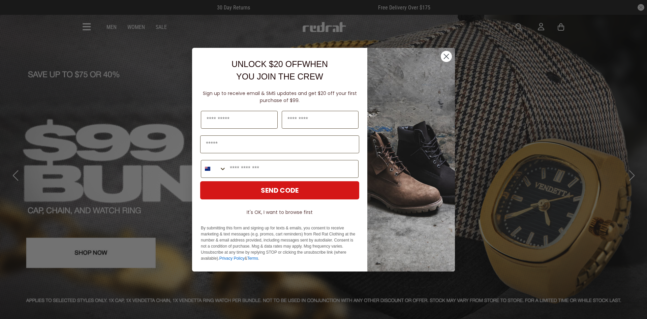 The image size is (647, 319). What do you see at coordinates (411, 160) in the screenshot?
I see `img: f7662613-148e-4c88-9575-6c6b5b55a647.jpeg` at bounding box center [411, 160].